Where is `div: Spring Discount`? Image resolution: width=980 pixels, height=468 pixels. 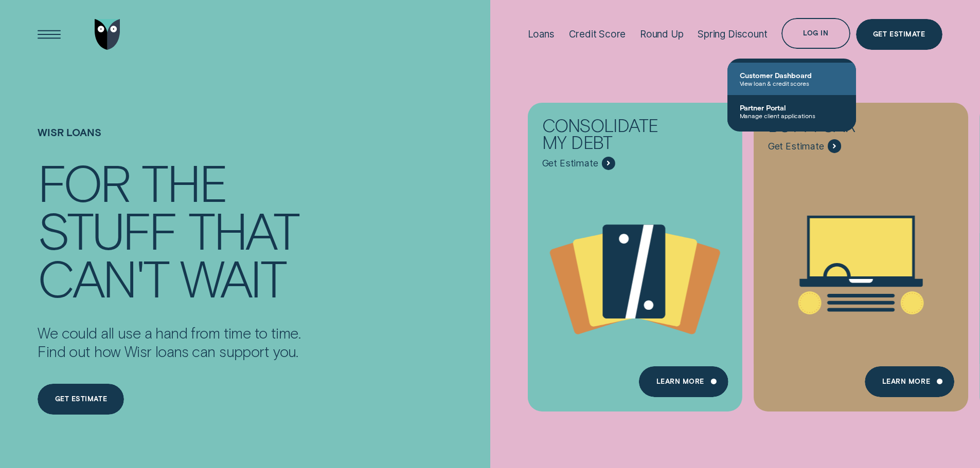 div: Spring Discount is located at coordinates (732, 34).